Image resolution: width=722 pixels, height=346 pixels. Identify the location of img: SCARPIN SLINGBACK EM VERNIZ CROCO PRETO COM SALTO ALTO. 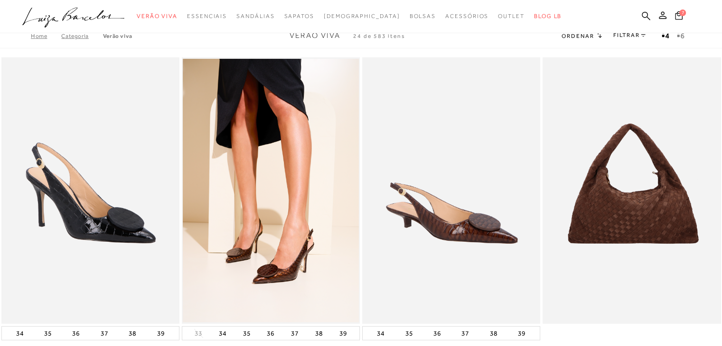
(90, 191).